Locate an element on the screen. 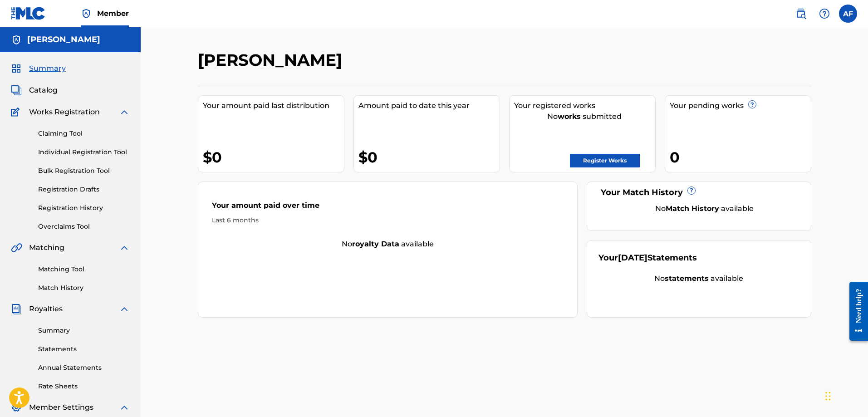 The width and height of the screenshot is (868, 417). strong: Match History is located at coordinates (692, 208).